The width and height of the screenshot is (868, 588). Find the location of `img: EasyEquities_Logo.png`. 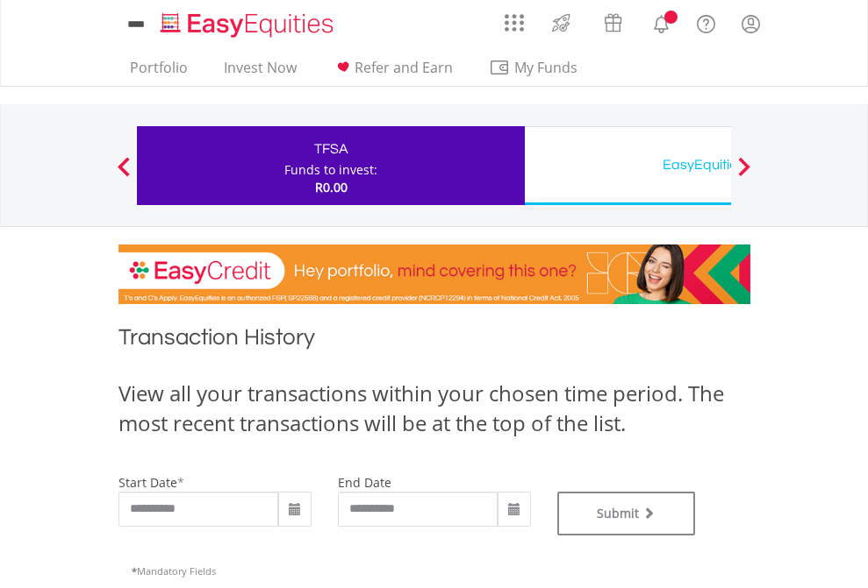

img: EasyEquities_Logo.png is located at coordinates (248, 24).